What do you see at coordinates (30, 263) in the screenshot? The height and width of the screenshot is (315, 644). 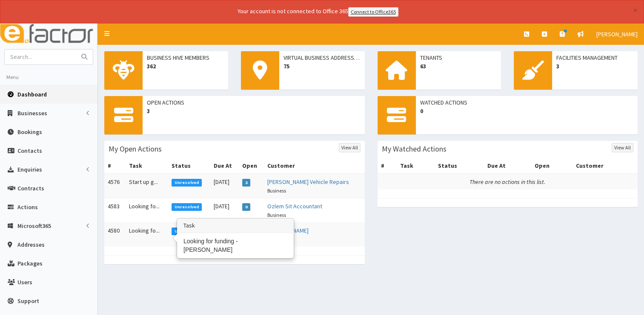 I see `span: Packages` at bounding box center [30, 263].